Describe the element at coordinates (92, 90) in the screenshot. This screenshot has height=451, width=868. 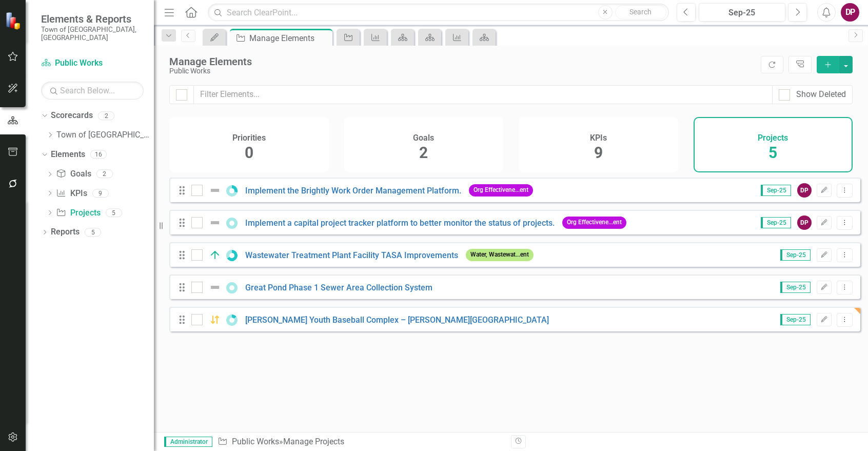
I see `input: Search Below...` at that location.